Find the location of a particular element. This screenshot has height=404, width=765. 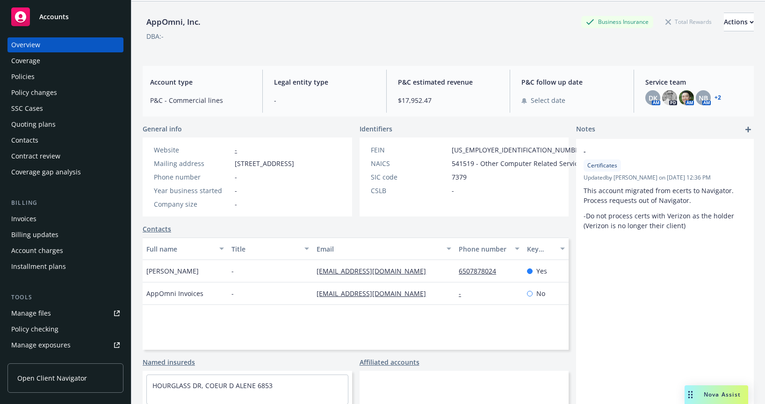

a: Account charges is located at coordinates (65, 251).